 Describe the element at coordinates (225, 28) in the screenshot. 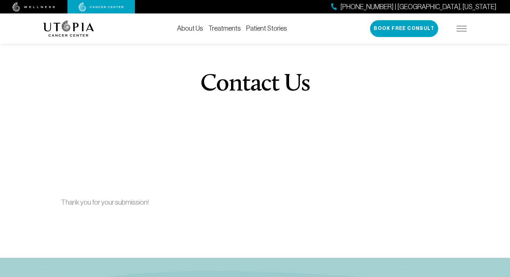

I see `a: Treatments` at that location.